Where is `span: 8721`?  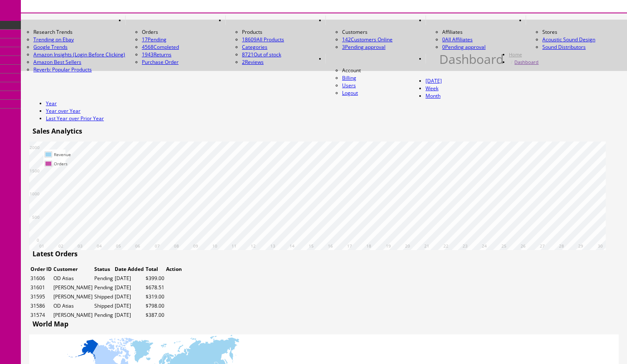
span: 8721 is located at coordinates (248, 54).